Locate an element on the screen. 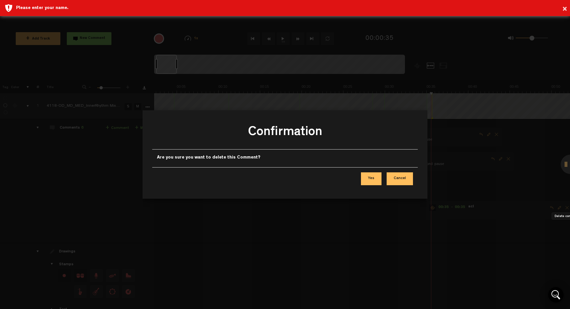 This screenshot has width=570, height=309. button: Cancel is located at coordinates (400, 179).